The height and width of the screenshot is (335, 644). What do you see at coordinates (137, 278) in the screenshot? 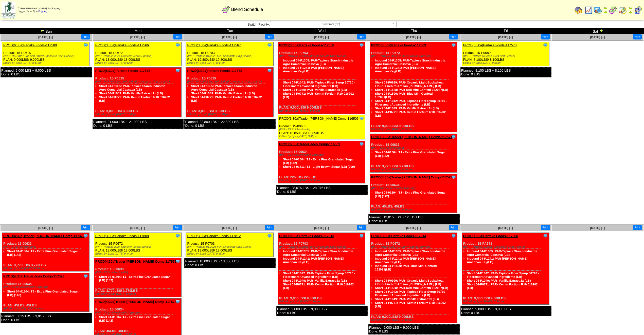
I see `div: Product: 15-00633 PLAN: 3,770LBS / 3,770LBS` at bounding box center [137, 278].